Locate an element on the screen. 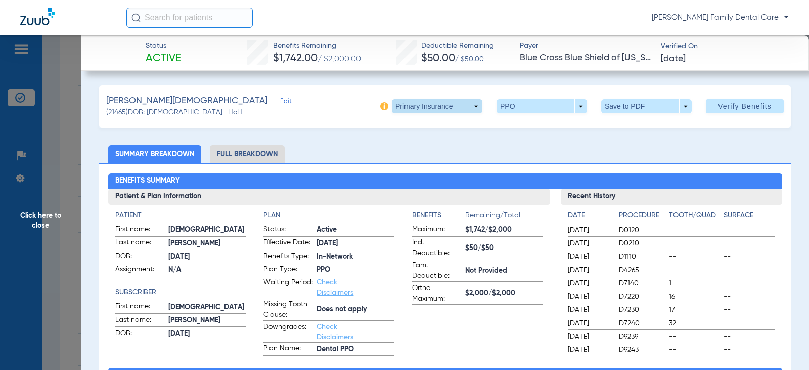 The height and width of the screenshot is (370, 809). span: D0210 is located at coordinates (641, 243).